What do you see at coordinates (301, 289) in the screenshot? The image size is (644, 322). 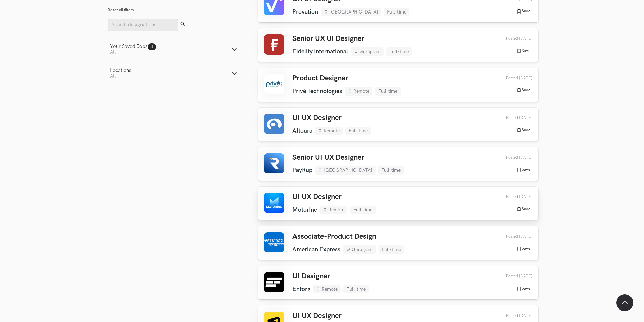 I see `li: Enforg` at bounding box center [301, 289].